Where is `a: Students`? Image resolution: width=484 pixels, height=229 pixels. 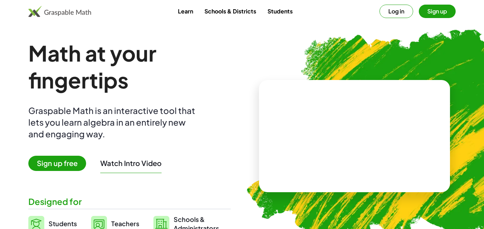 a: Students is located at coordinates (280, 11).